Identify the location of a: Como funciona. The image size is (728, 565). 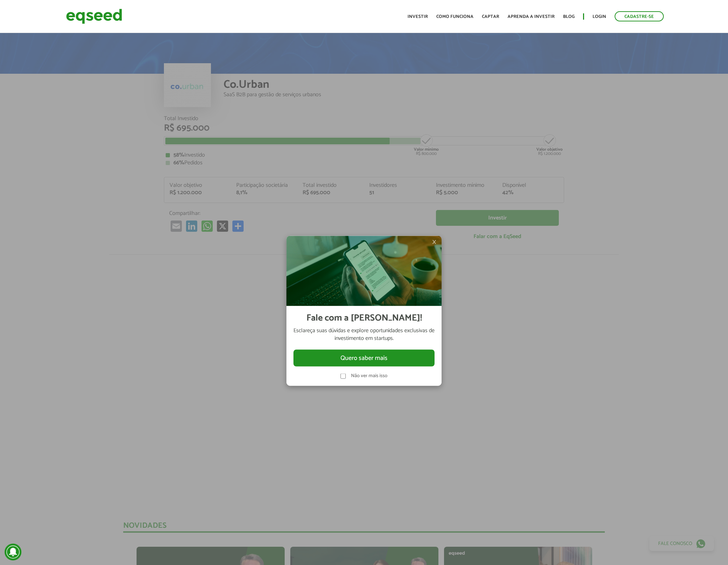
(455, 17).